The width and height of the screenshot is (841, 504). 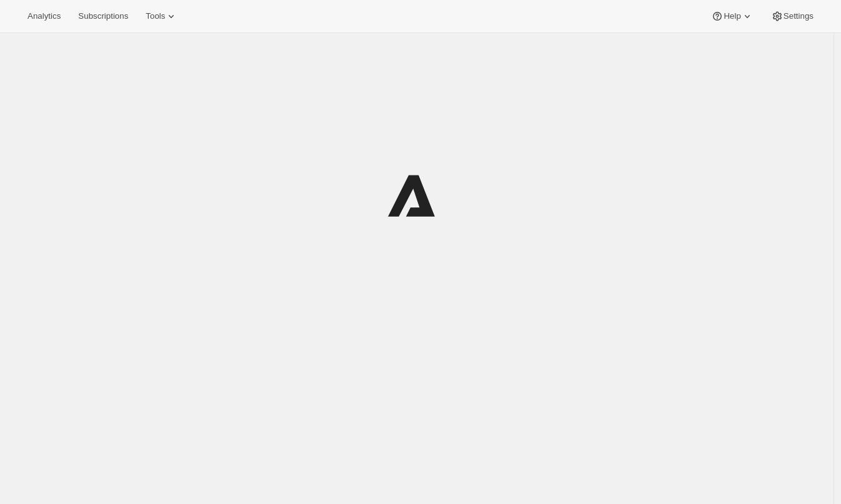 I want to click on span: Settings, so click(x=799, y=16).